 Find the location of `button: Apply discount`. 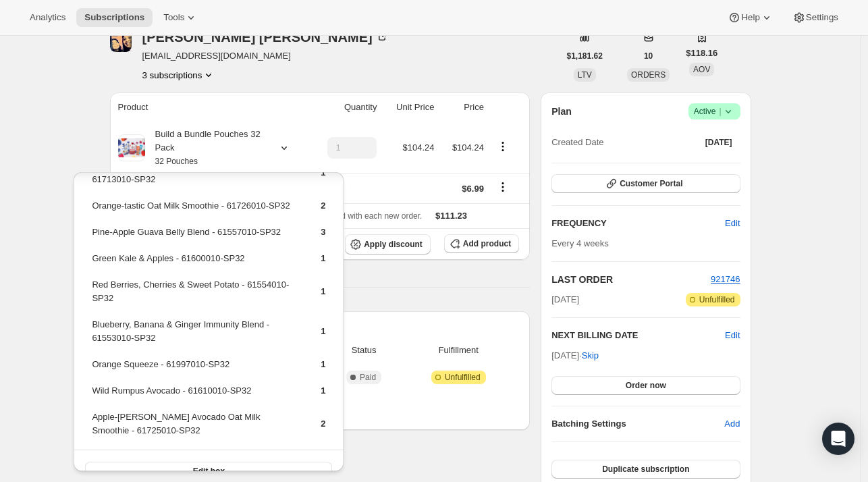

button: Apply discount is located at coordinates (388, 245).